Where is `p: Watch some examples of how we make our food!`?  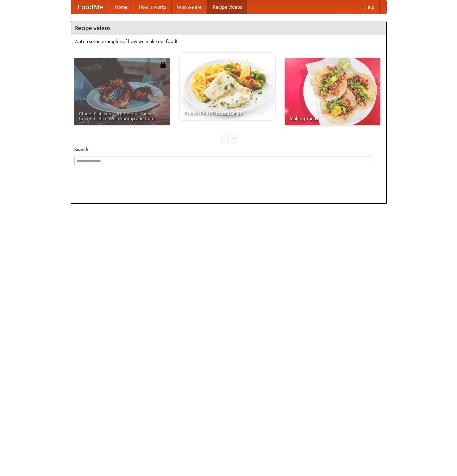 p: Watch some examples of how we make our food! is located at coordinates (228, 41).